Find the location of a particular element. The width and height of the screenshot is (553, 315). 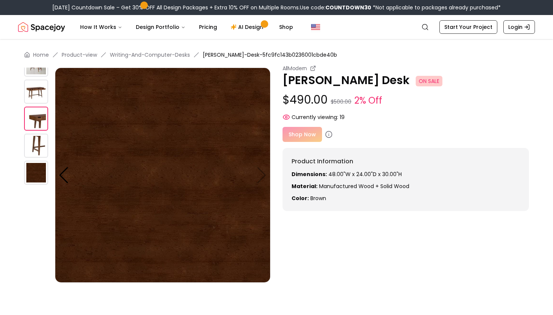

span: Currently viewing: is located at coordinates (315, 117).